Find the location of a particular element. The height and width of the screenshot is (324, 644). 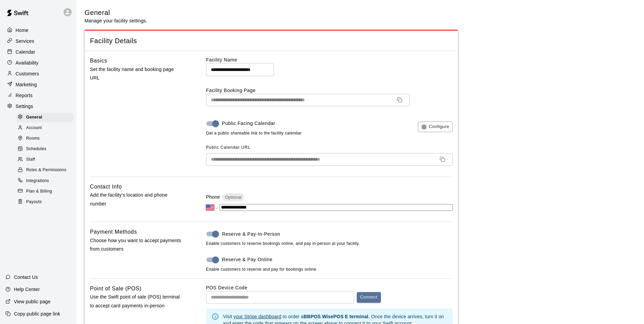

span: Enable customers to reserve bookings online, and pay in-person at your facility. is located at coordinates (330, 244).